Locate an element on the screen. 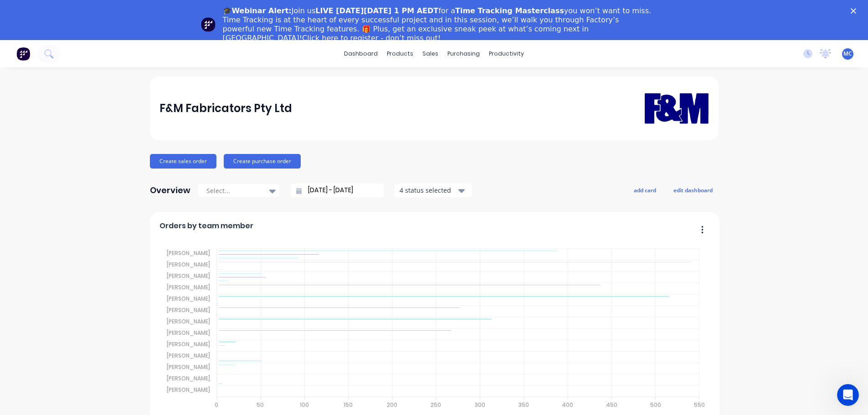  span: MC is located at coordinates (848, 54).